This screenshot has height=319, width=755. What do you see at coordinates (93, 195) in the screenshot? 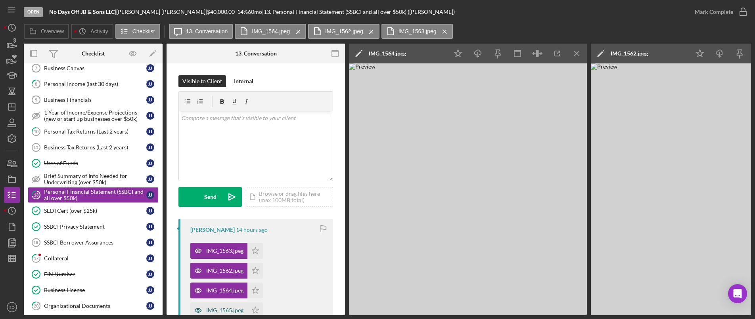
I see `a: 13Personal Financial Statement (SSBCI and all over $50k)JJ` at bounding box center [93, 195].